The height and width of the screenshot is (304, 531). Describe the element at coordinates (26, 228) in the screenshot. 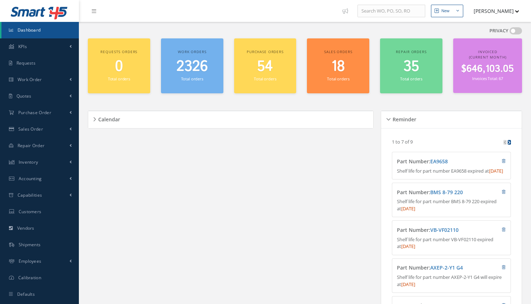

I see `span: Vendors` at that location.